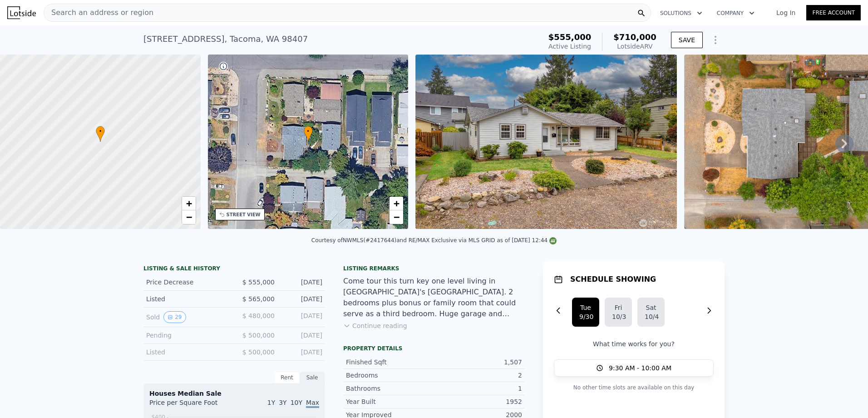  I want to click on span: Max, so click(313, 403).